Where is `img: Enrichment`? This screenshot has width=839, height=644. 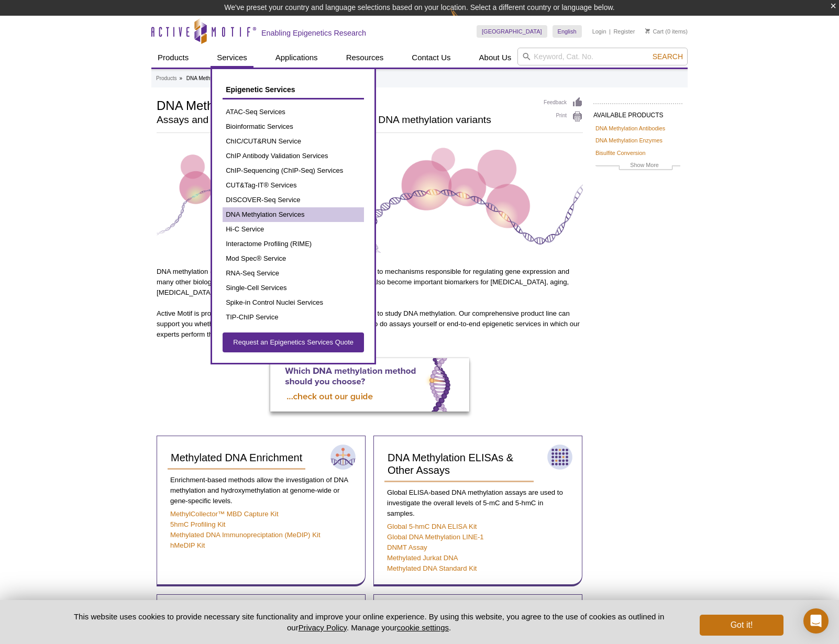
img: Enrichment is located at coordinates (343, 457).